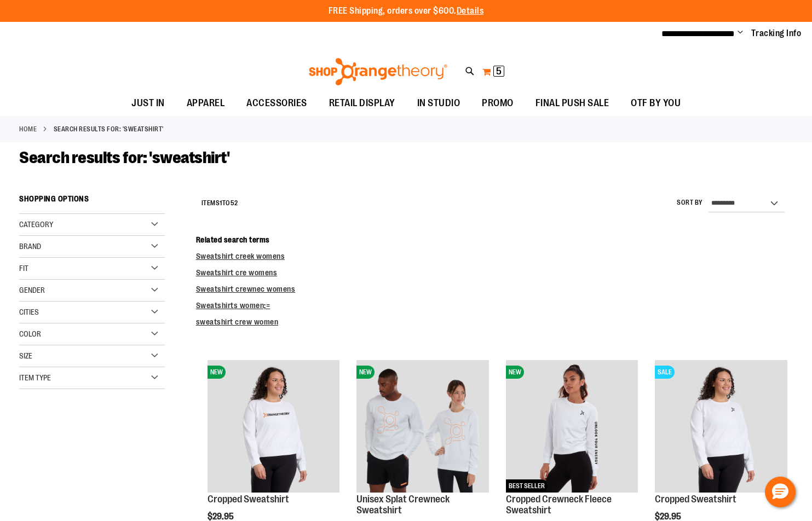 The height and width of the screenshot is (521, 812). What do you see at coordinates (721, 426) in the screenshot?
I see `img: Front facing view of Cropped Sweatshirt` at bounding box center [721, 426].